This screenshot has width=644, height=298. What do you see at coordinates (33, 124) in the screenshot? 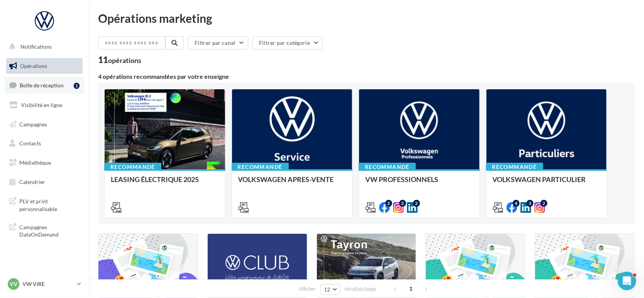
I see `span: Campagnes` at bounding box center [33, 124].